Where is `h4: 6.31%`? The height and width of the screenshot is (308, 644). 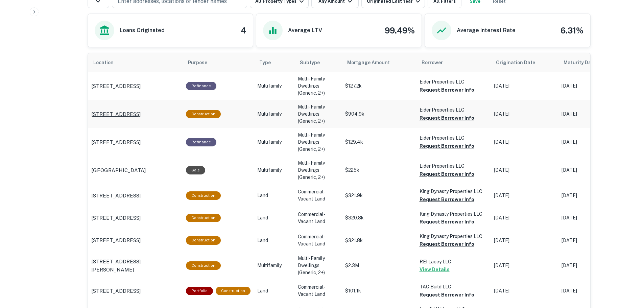
h4: 6.31% is located at coordinates (572, 31).